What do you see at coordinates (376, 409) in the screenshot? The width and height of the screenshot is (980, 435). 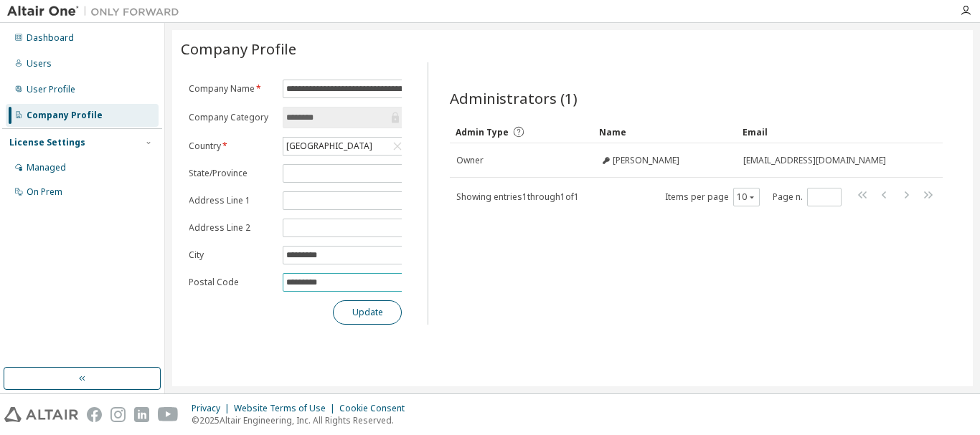 I see `div: Cookie Consent` at bounding box center [376, 409].